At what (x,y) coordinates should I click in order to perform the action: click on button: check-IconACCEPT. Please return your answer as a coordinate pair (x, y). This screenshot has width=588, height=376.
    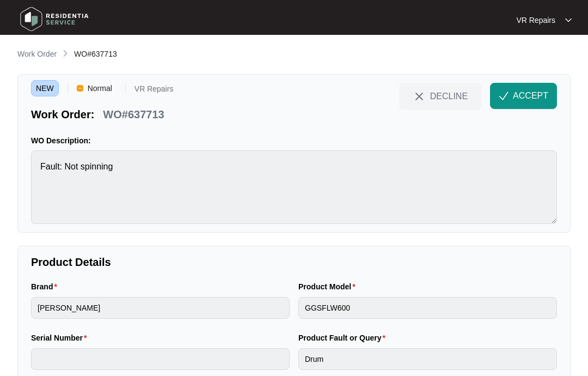
    Looking at the image, I should click on (523, 96).